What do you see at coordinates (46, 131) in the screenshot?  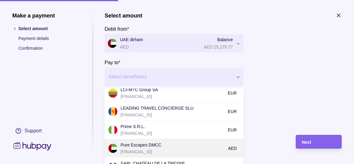 I see `a: Support` at bounding box center [46, 131].